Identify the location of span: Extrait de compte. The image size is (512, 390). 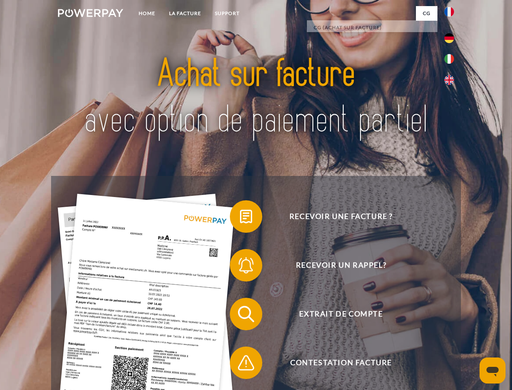
(341, 314).